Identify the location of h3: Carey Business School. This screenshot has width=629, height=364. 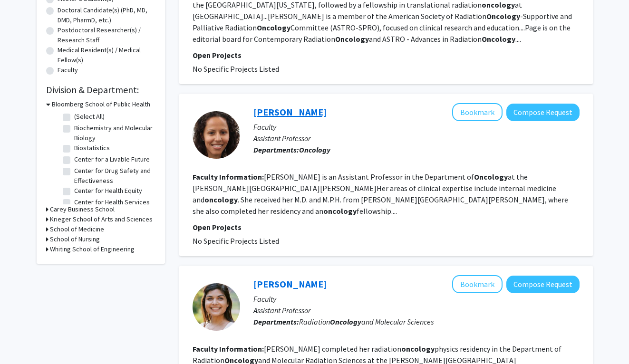
(82, 209).